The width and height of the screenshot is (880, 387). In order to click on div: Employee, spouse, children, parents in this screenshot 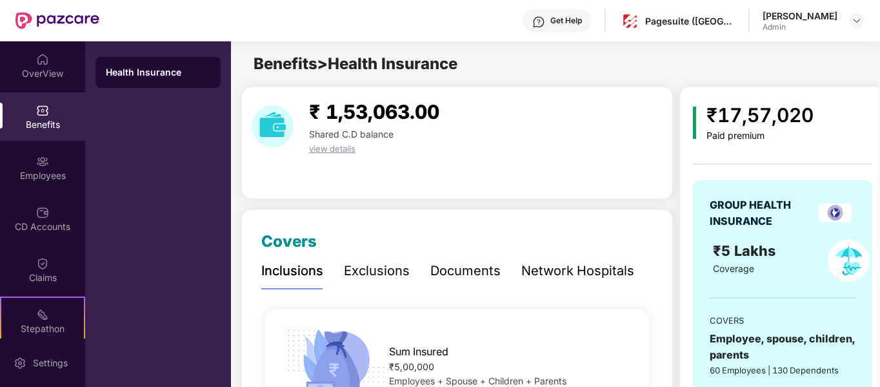, I will do `click(783, 347)`.